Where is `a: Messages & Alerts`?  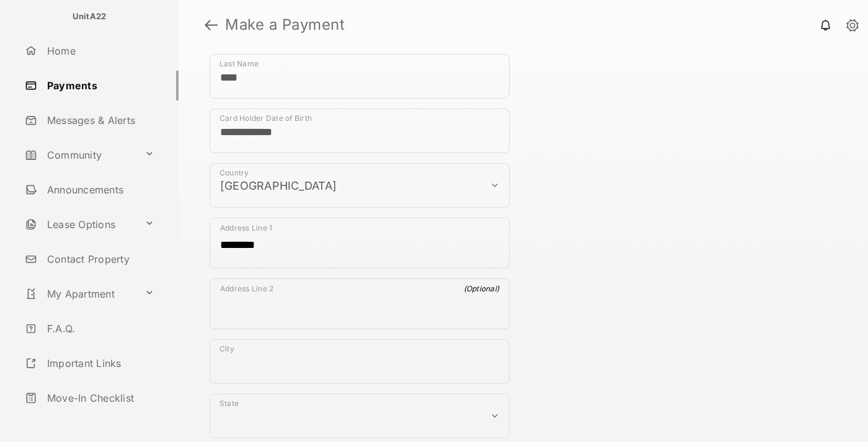 a: Messages & Alerts is located at coordinates (99, 120).